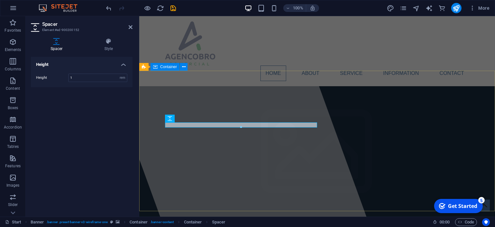 Image resolution: width=495 pixels, height=227 pixels. What do you see at coordinates (13, 108) in the screenshot?
I see `p: Boxes` at bounding box center [13, 108].